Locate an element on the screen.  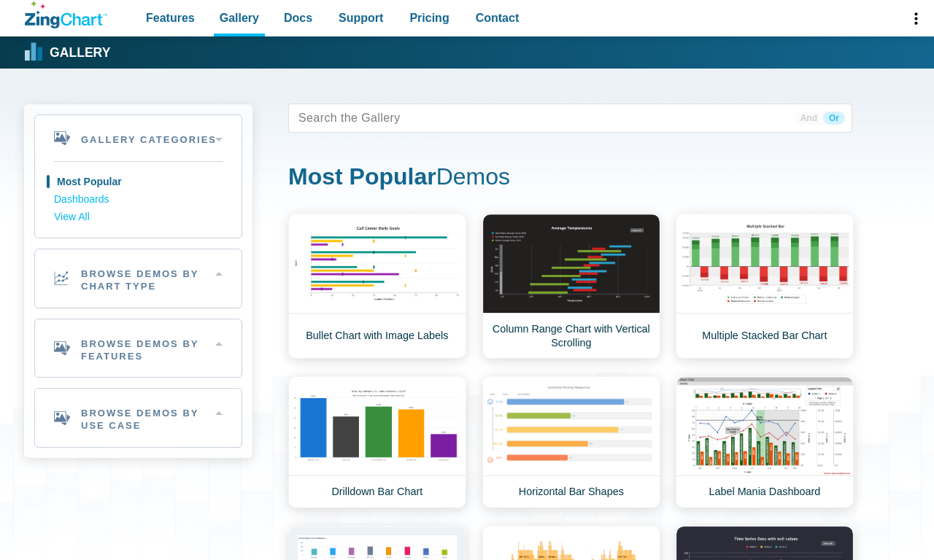
strong: Most Popular is located at coordinates (362, 176).